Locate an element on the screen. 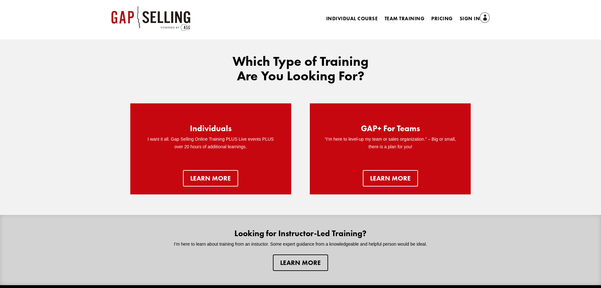 This screenshot has width=601, height=288. p: I want it all. Gap Selling Online Training PLUS Live events PLUS over 20 hours of additional lear... is located at coordinates (211, 143).